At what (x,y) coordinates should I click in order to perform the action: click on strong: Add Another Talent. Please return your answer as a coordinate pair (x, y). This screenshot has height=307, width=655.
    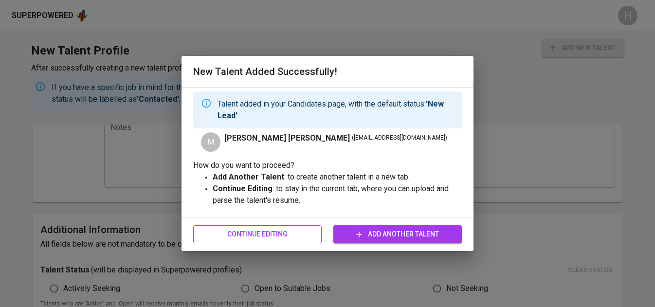
    Looking at the image, I should click on (248, 177).